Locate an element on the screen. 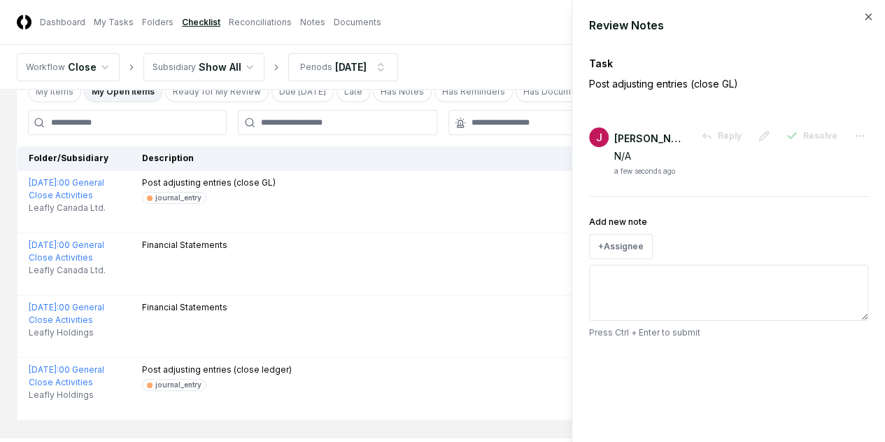 The height and width of the screenshot is (442, 885). p: Press Ctrl + Enter to submit is located at coordinates (728, 332).